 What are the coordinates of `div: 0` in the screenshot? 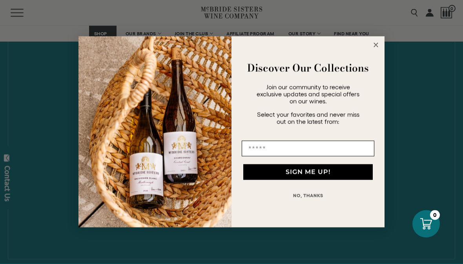 It's located at (435, 215).